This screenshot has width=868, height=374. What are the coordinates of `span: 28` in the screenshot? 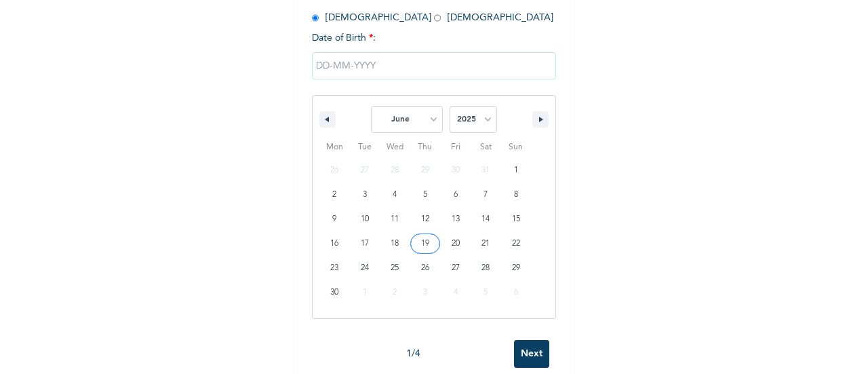 It's located at (485, 268).